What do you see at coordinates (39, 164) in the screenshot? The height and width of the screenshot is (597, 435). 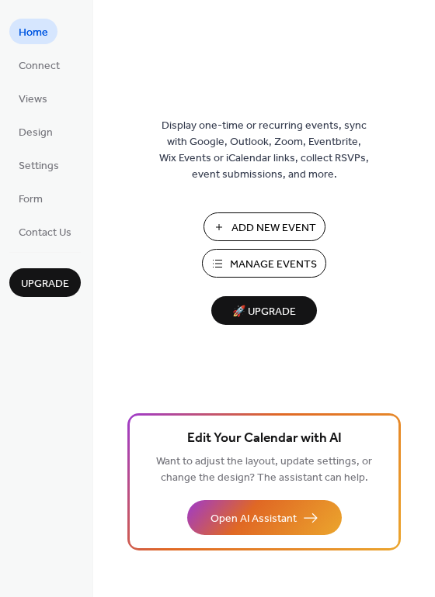 I see `a: Settings` at bounding box center [39, 164].